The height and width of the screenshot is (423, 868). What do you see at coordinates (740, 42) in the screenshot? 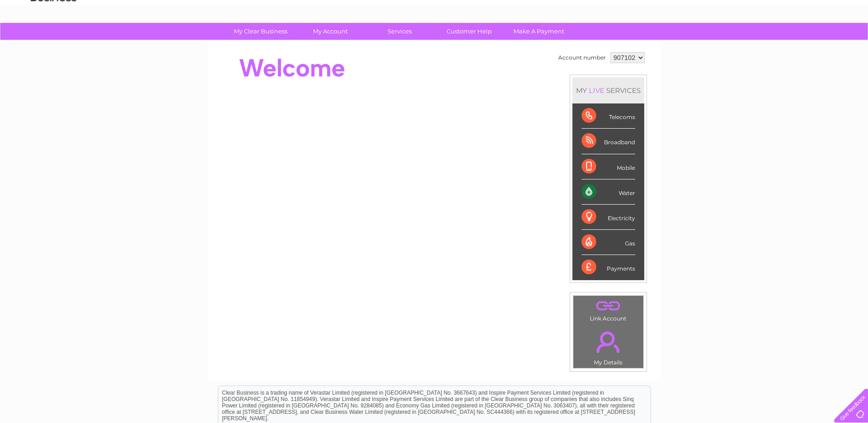
I see `a: Energy` at bounding box center [740, 42].